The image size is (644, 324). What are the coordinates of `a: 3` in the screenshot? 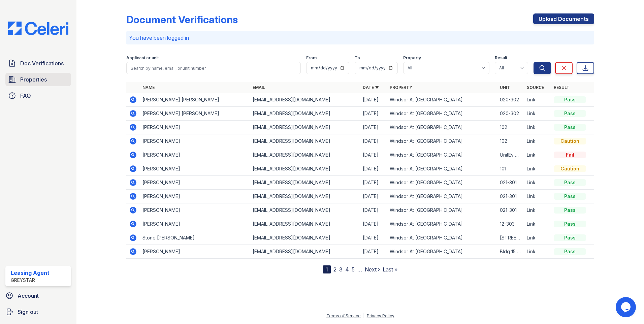 It's located at (341, 269).